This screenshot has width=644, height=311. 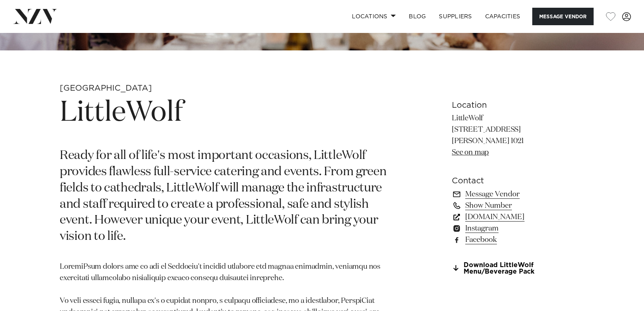 What do you see at coordinates (417, 16) in the screenshot?
I see `a: BLOG` at bounding box center [417, 16].